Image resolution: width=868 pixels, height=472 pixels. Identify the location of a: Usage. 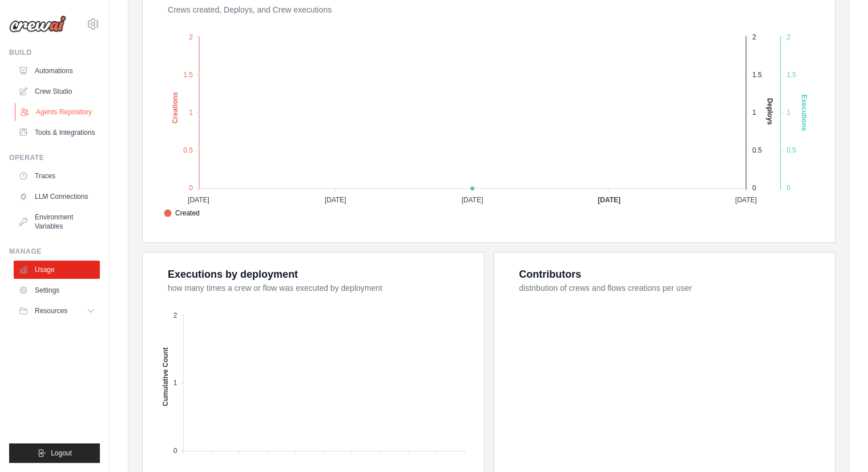
(56, 269).